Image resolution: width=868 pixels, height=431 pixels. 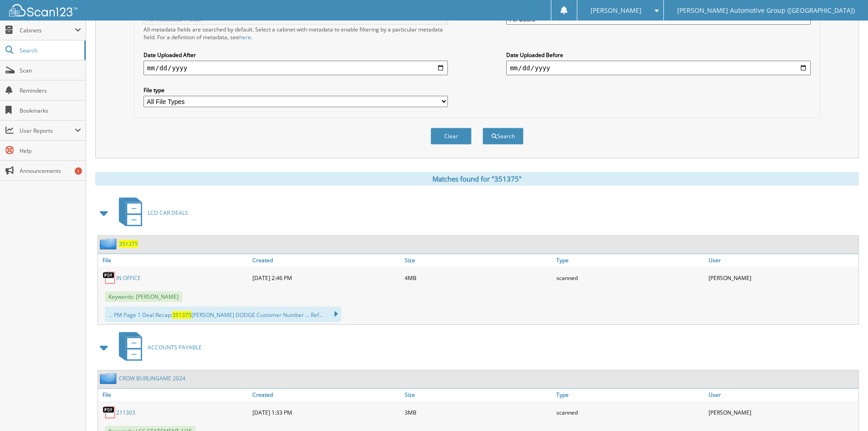 I want to click on span: Bookmarks, so click(x=50, y=110).